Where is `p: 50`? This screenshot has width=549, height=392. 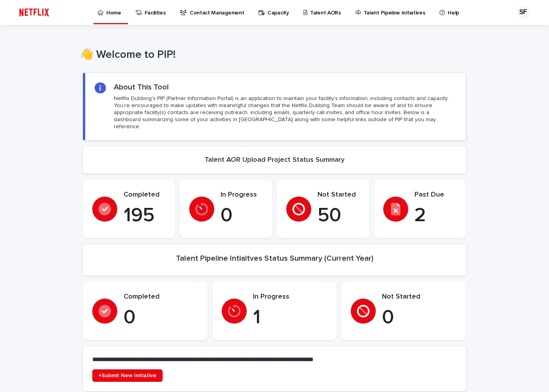 p: 50 is located at coordinates (339, 216).